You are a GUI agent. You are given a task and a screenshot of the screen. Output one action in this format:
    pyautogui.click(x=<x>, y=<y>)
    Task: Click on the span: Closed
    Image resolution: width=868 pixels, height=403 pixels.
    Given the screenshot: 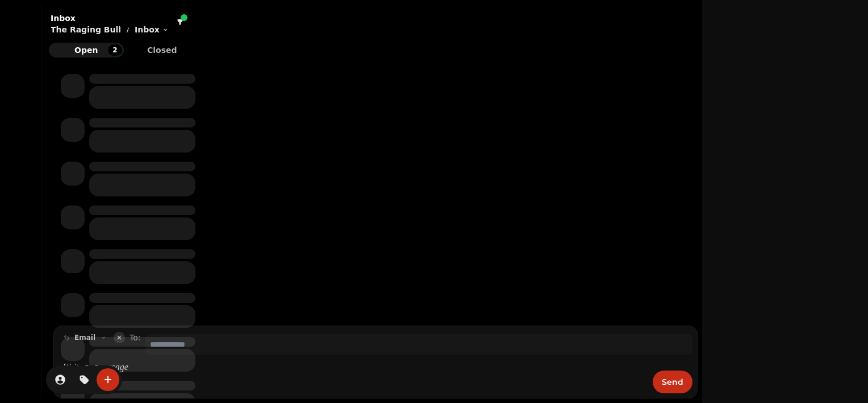 What is the action you would take?
    pyautogui.click(x=163, y=50)
    